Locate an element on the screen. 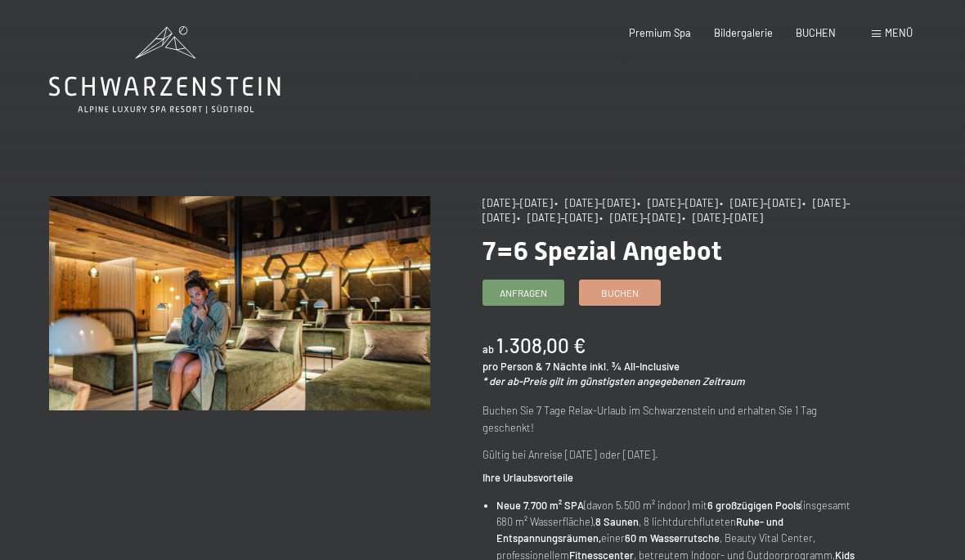  em: * der ab-Preis gilt im günstigsten angegebenen Zeitraum is located at coordinates (613, 381).